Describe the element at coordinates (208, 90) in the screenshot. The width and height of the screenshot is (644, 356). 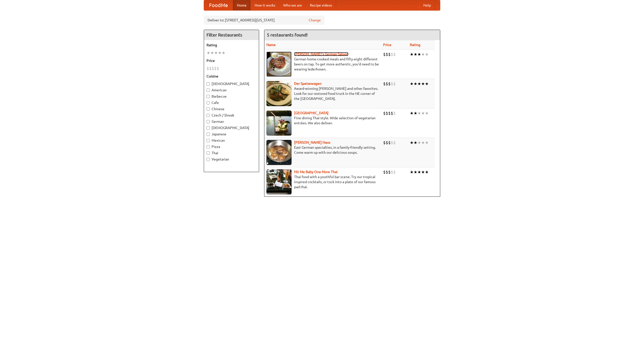
I see `input: American` at that location.